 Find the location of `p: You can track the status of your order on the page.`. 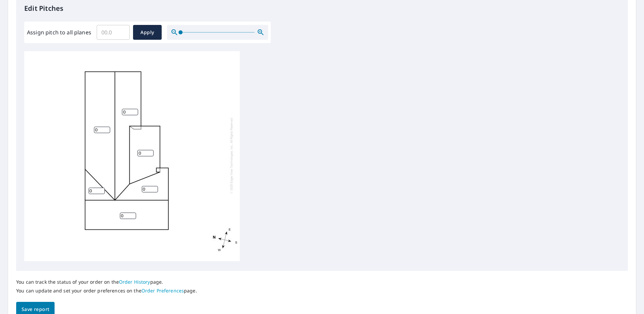

p: You can track the status of your order on the page. is located at coordinates (107, 282).